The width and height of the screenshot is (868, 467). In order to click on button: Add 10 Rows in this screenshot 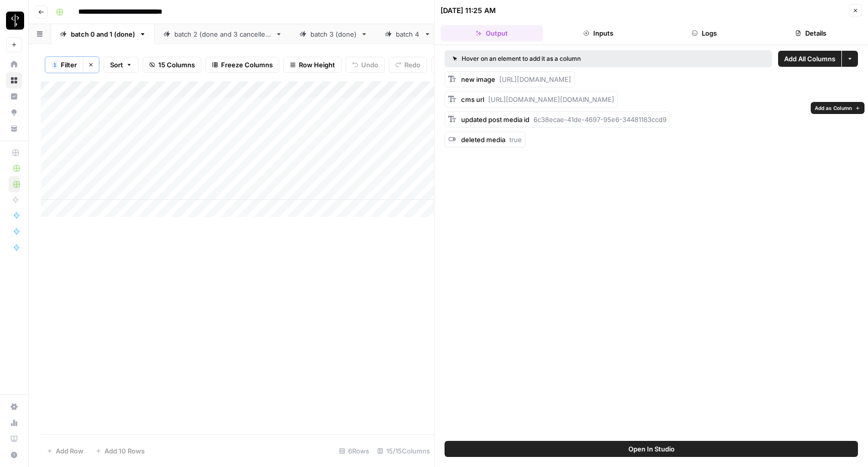, I will do `click(120, 451)`.